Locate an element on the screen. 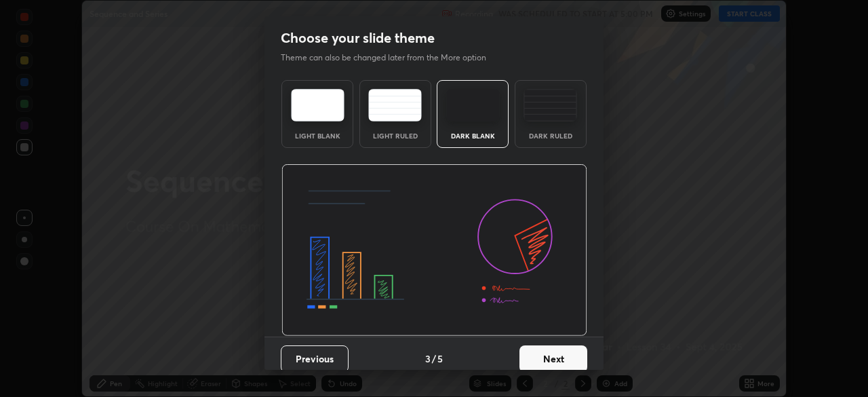 Image resolution: width=868 pixels, height=397 pixels. img: lightTheme.e5ed3b09.svg is located at coordinates (317, 105).